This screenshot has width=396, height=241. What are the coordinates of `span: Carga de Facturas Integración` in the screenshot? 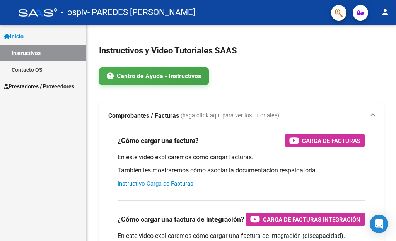 It's located at (312, 219).